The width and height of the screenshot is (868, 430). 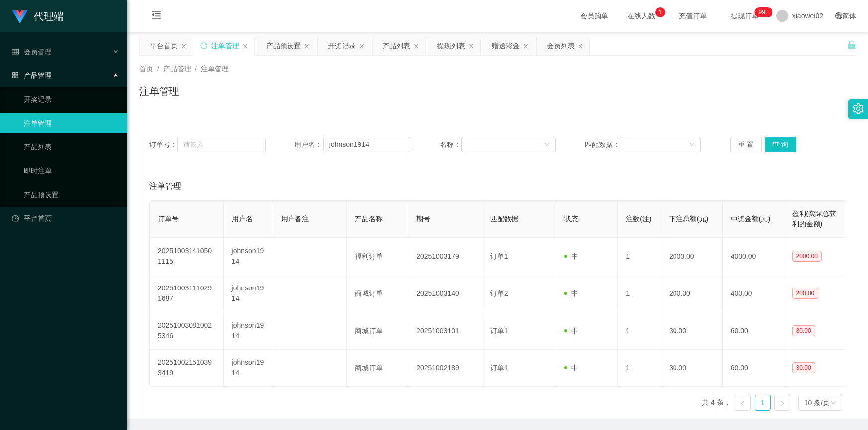 What do you see at coordinates (746, 145) in the screenshot?
I see `button: 重 置` at bounding box center [746, 145].